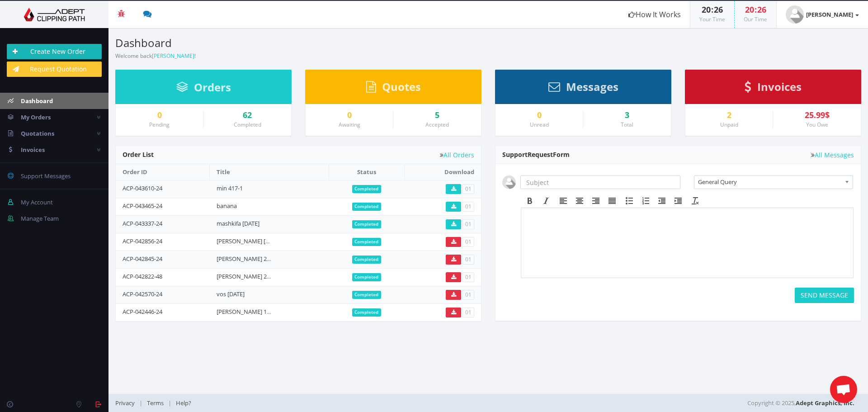 The image size is (868, 412). What do you see at coordinates (583, 89) in the screenshot?
I see `a: Messages` at bounding box center [583, 89].